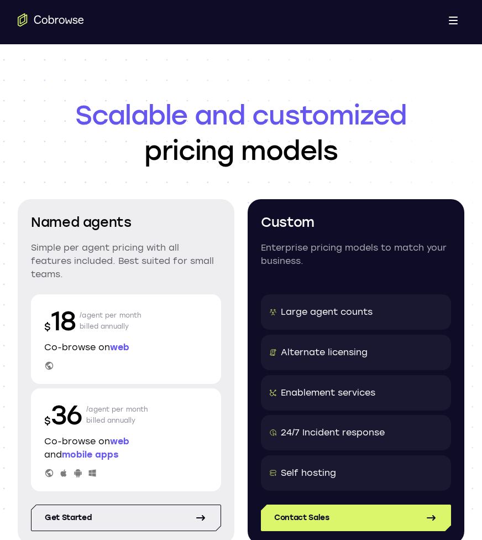 This screenshot has width=482, height=540. I want to click on h1: pricing models, so click(241, 133).